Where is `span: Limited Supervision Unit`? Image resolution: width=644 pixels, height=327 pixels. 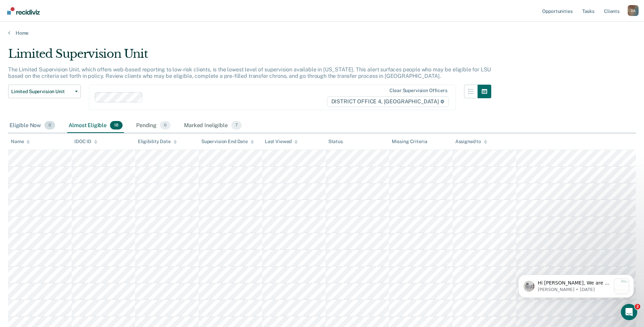 span: Limited Supervision Unit is located at coordinates (42, 91).